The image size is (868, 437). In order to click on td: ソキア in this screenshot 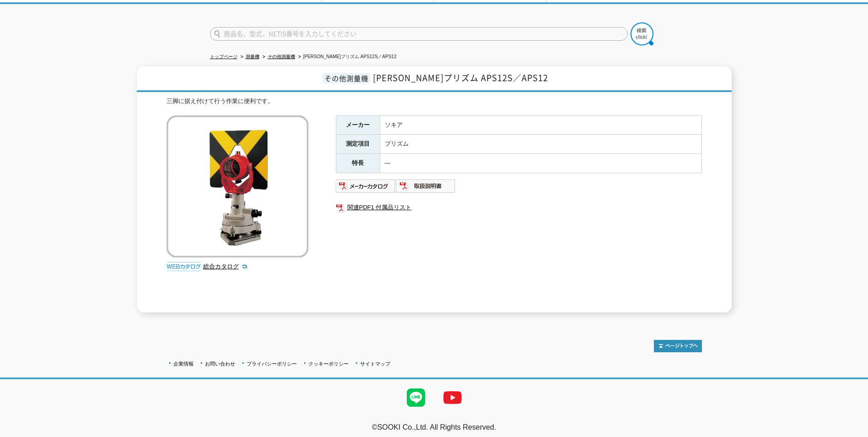, I will do `click(540, 125)`.